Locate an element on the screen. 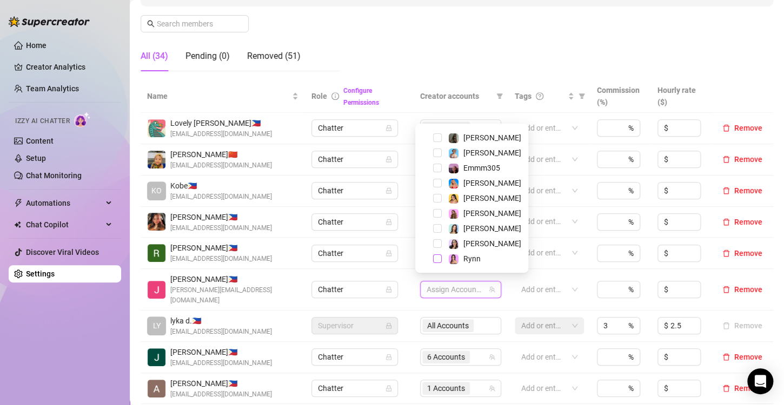  img: Aliyah Espiritu is located at coordinates (156, 222).